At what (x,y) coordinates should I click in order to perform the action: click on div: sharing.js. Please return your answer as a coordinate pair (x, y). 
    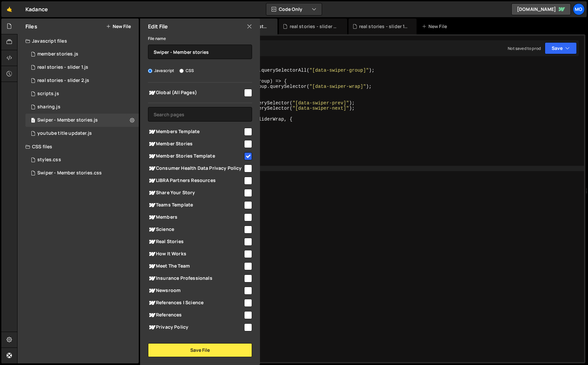
    Looking at the image, I should click on (49, 107).